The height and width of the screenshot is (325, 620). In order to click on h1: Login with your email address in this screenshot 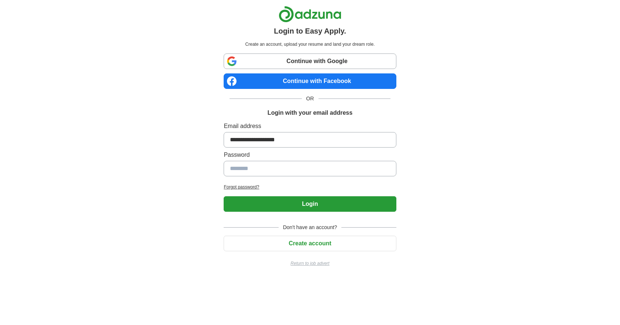, I will do `click(310, 113)`.